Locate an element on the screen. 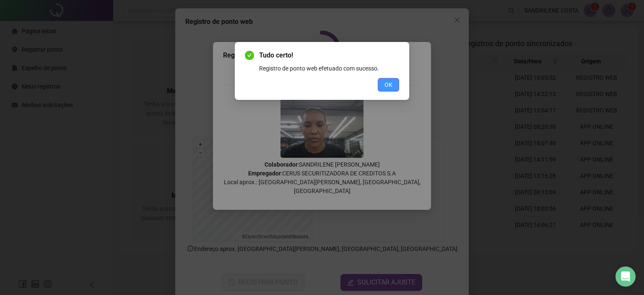 The height and width of the screenshot is (295, 644). div: Open Intercom Messenger is located at coordinates (626, 277).